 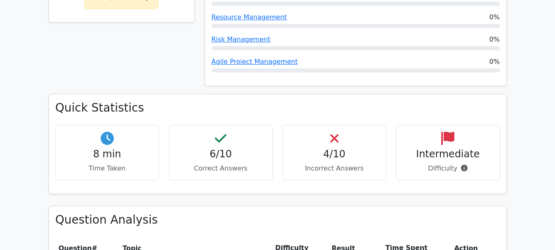 What do you see at coordinates (278, 220) in the screenshot?
I see `h3: Question Analysis` at bounding box center [278, 220].